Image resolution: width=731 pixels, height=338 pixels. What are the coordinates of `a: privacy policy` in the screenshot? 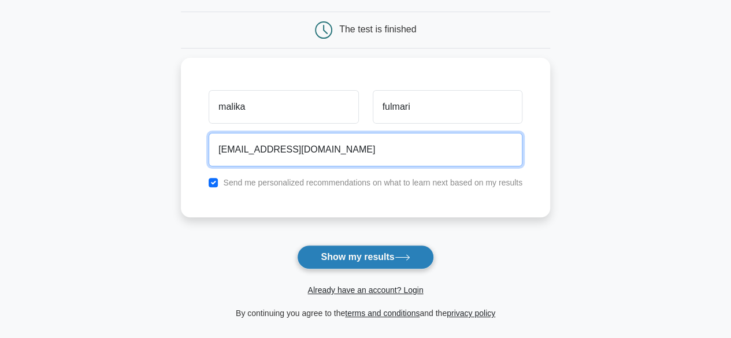 It's located at (471, 313).